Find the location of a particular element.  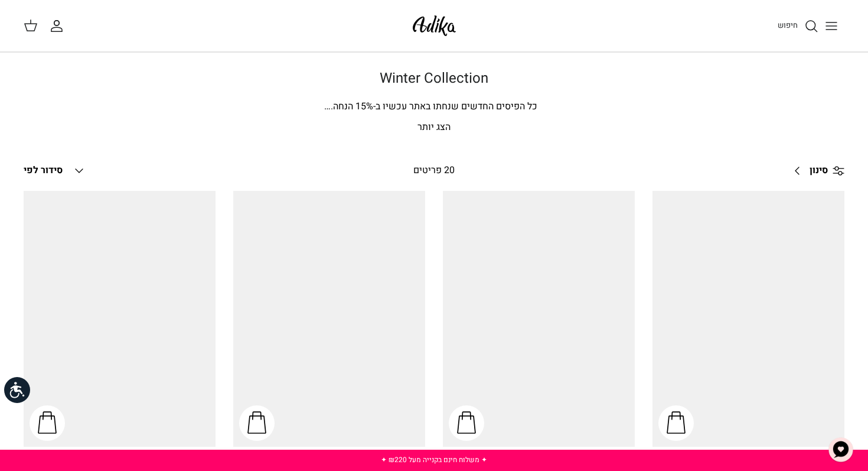

a: Adika IL is located at coordinates (434, 26).